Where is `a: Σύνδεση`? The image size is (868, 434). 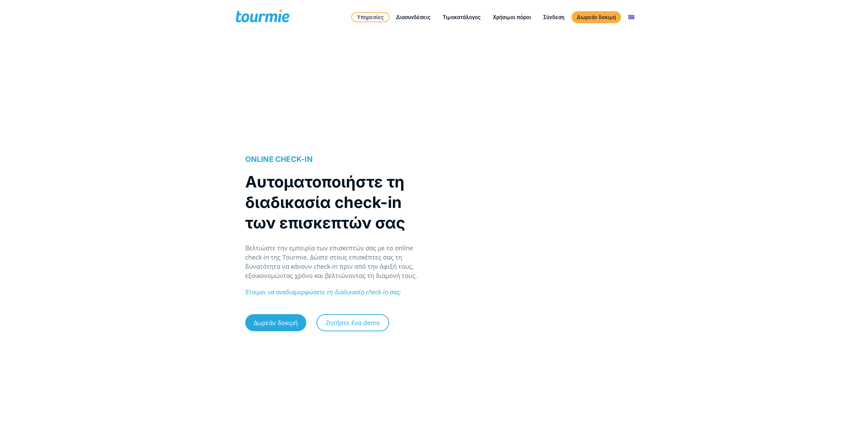 a: Σύνδεση is located at coordinates (554, 17).